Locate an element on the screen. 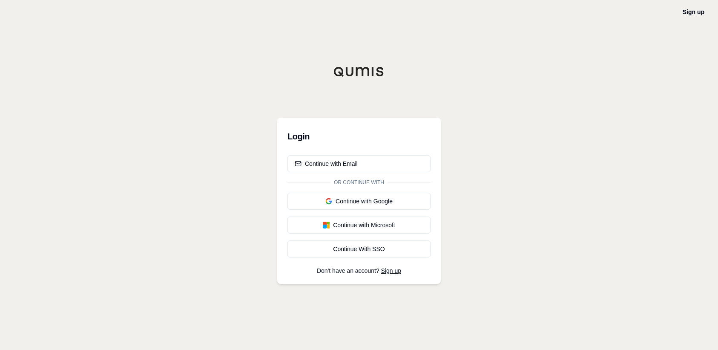 The image size is (718, 350). img: Qumis is located at coordinates (359, 72).